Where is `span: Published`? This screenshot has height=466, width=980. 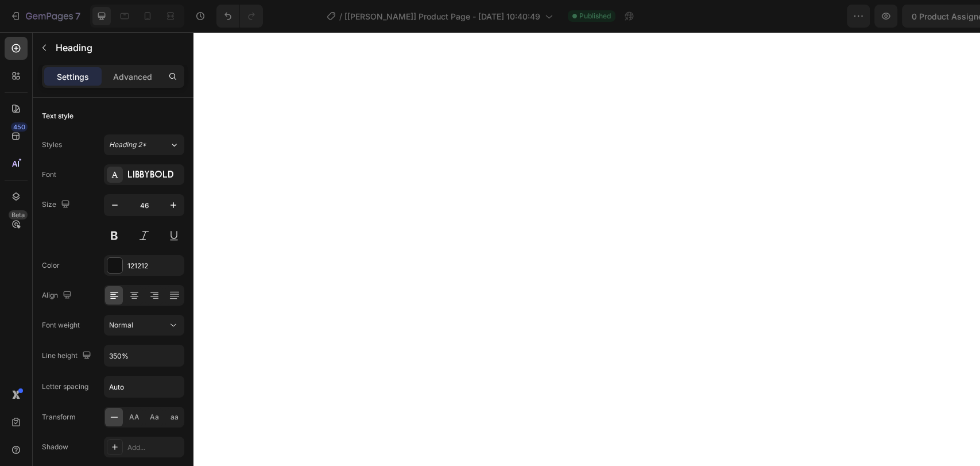 span: Published is located at coordinates (594, 16).